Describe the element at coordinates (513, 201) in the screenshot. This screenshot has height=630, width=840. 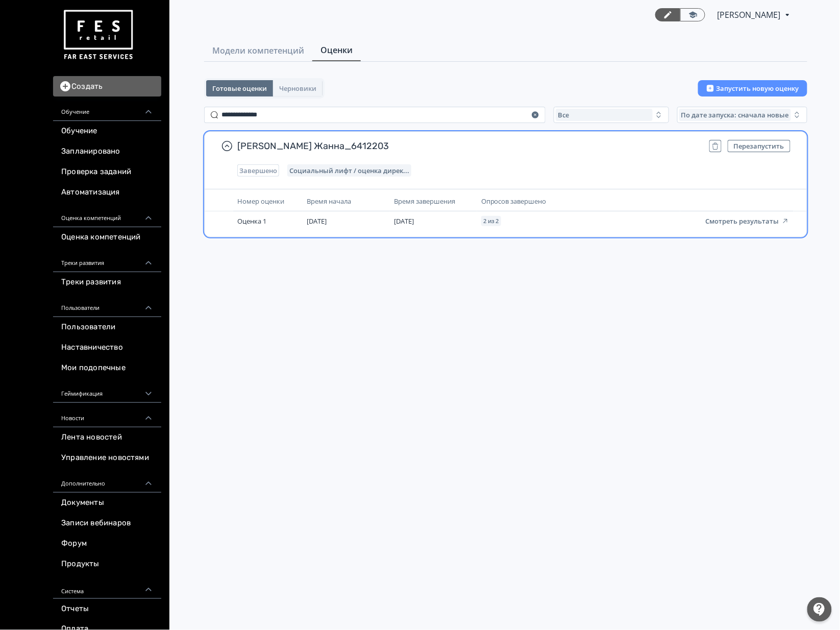
I see `span: Опросов завершено` at that location.